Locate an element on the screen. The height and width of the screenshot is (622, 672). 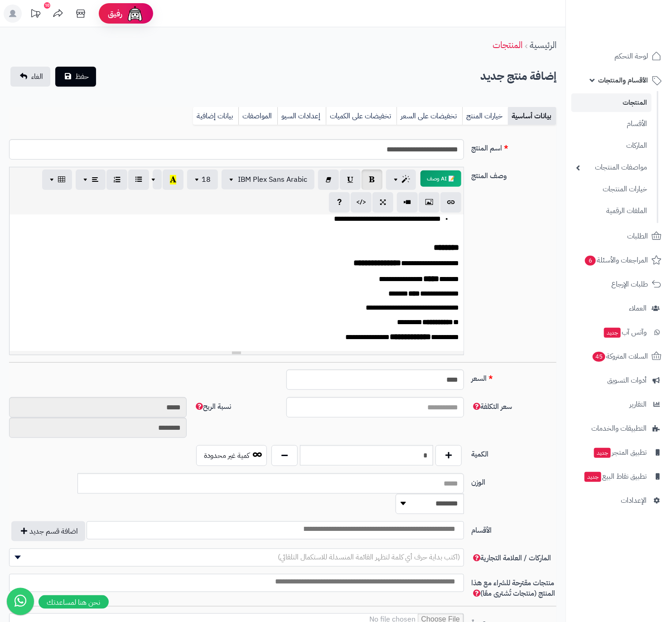
span: IBM Plex Sans Arabic is located at coordinates (273, 180).